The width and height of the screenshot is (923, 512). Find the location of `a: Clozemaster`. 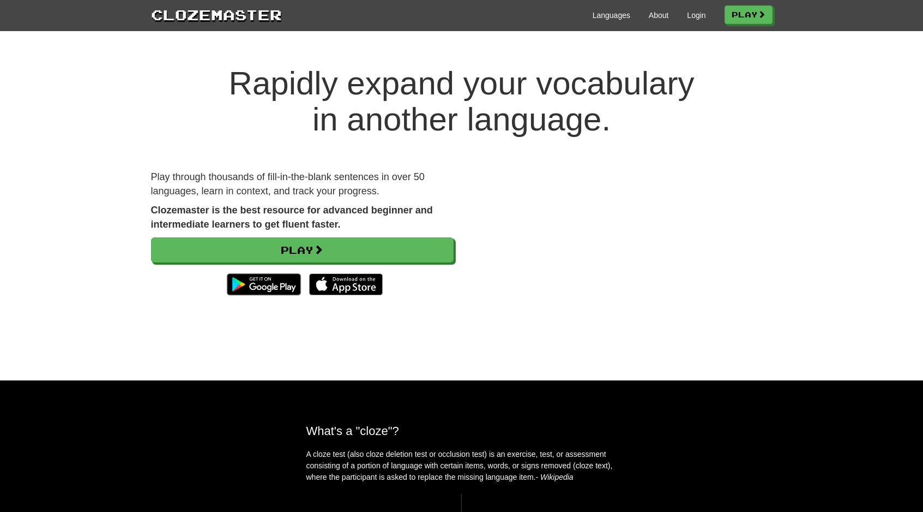

a: Clozemaster is located at coordinates (217, 14).